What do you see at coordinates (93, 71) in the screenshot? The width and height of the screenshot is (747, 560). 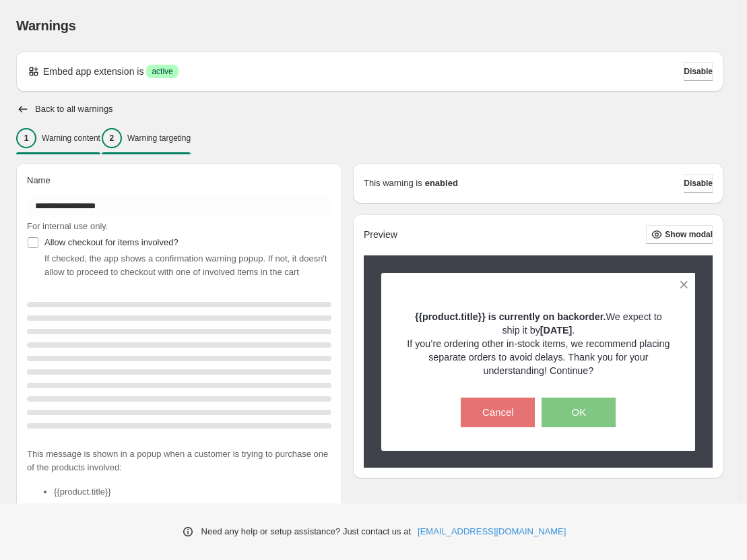 I see `p: Embed app extension is` at bounding box center [93, 71].